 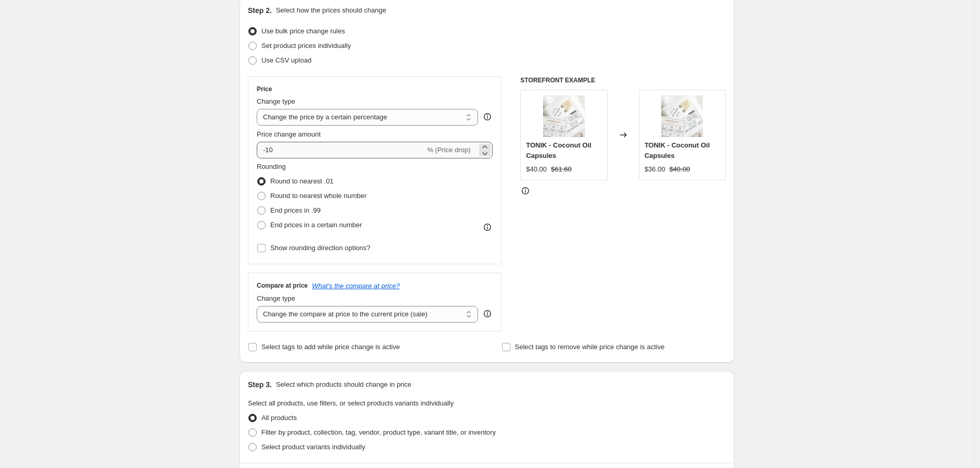 I want to click on div: $36.00, so click(x=655, y=170).